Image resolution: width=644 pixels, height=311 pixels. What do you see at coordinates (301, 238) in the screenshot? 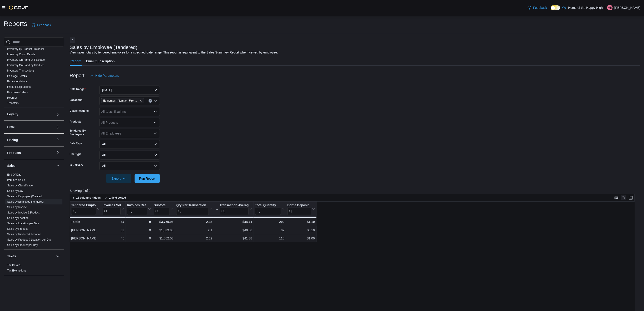
I see `div: $1.00` at bounding box center [301, 238].